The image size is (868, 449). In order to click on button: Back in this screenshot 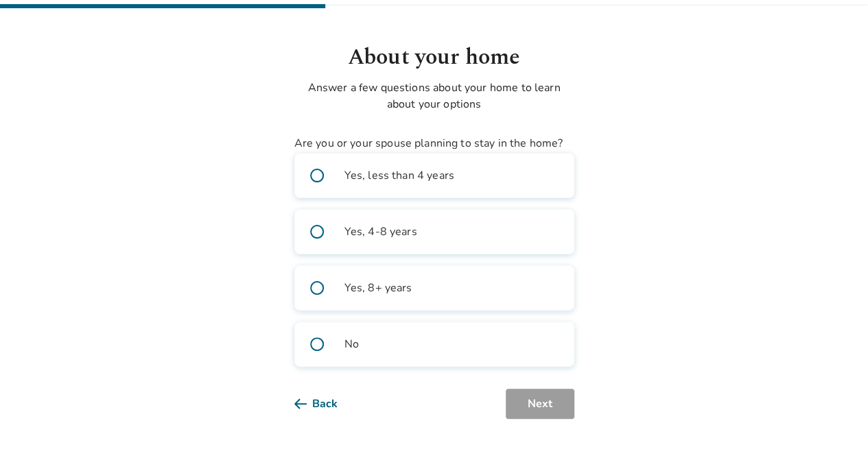, I will do `click(326, 404)`.